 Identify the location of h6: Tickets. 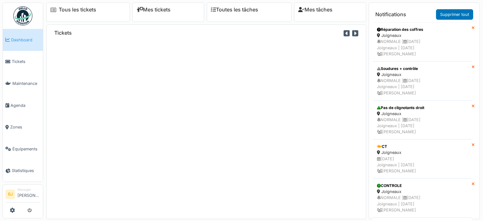
(63, 33).